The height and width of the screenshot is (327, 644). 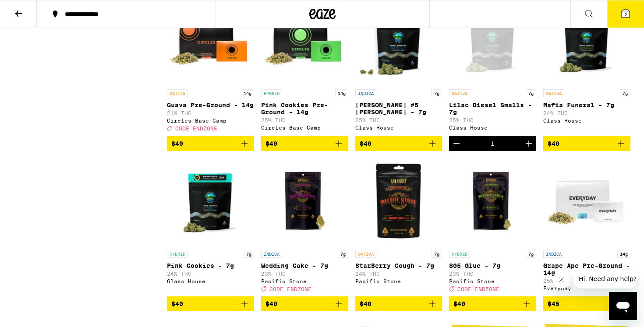 What do you see at coordinates (305, 227) in the screenshot?
I see `a: Open page for Wedding Cake - 7g from Pacific Stone` at bounding box center [305, 227].